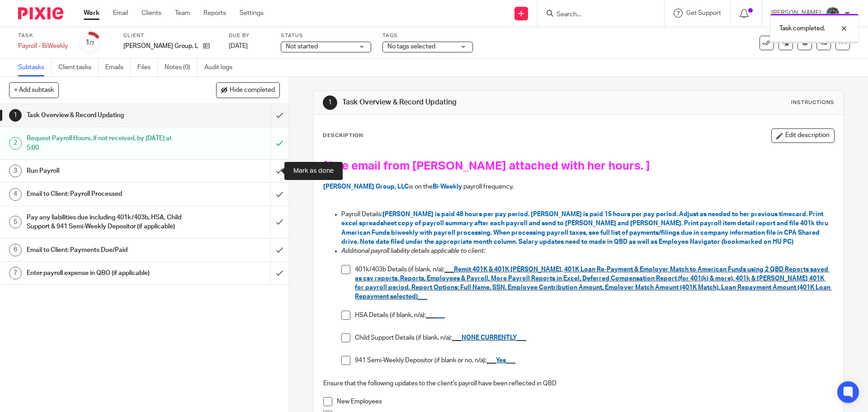 The width and height of the screenshot is (868, 412). Describe the element at coordinates (118, 67) in the screenshot. I see `a: Emails` at that location.